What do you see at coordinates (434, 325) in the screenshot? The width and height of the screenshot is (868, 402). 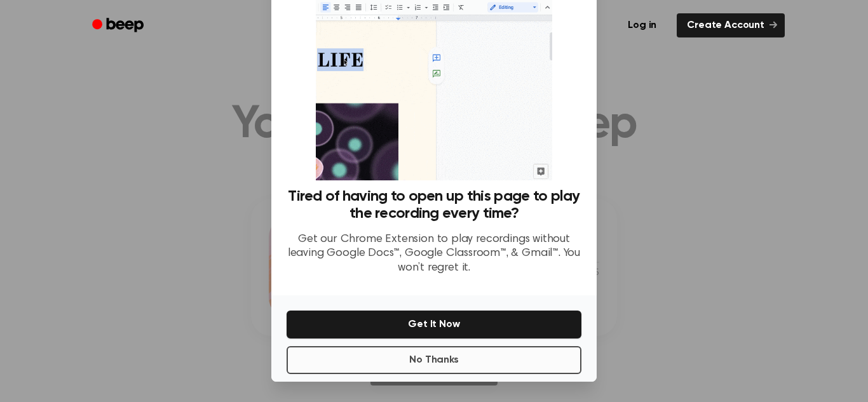 I see `button: Get It Now` at bounding box center [434, 325].